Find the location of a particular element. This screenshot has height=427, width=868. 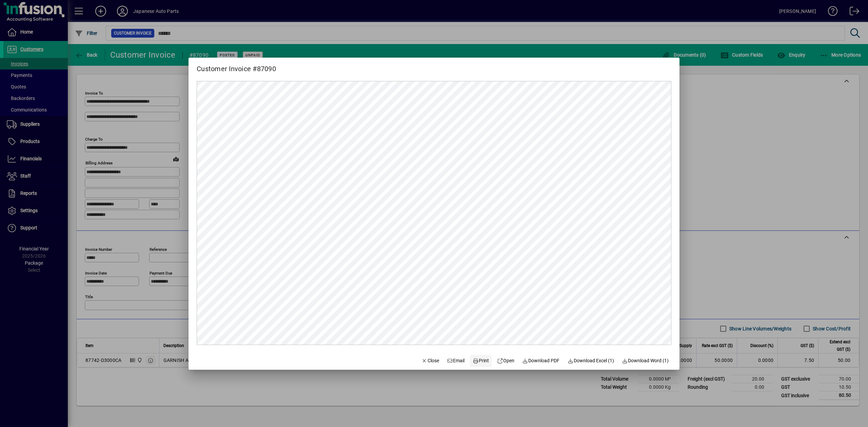

span: Close is located at coordinates (430, 360).